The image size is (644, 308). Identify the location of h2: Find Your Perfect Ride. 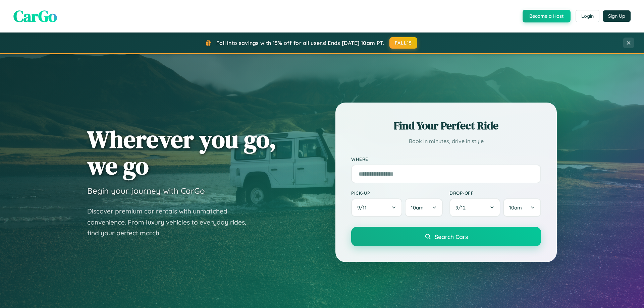
(446, 126).